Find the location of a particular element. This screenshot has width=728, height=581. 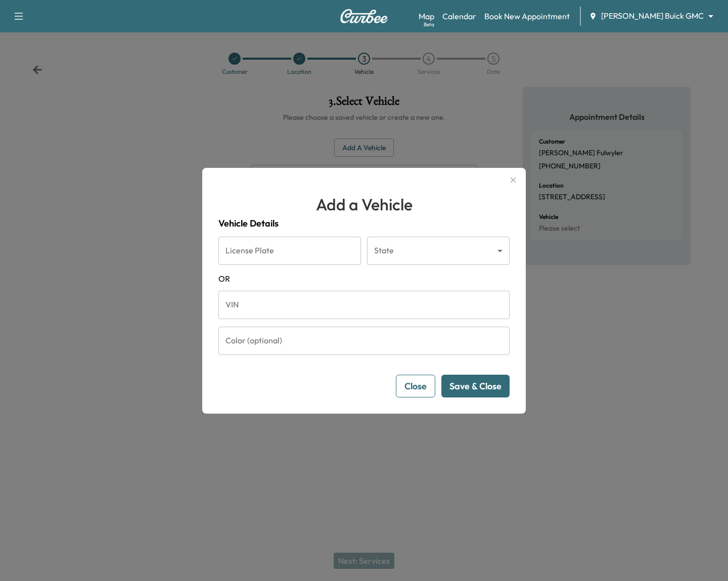

h4: Vehicle Details is located at coordinates (364, 223).